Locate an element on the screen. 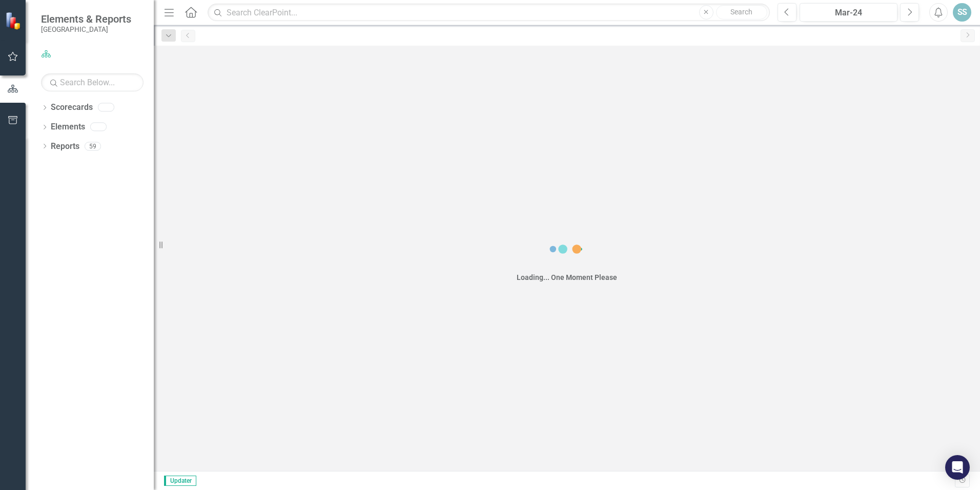 Image resolution: width=980 pixels, height=490 pixels. span: Elements & Reports is located at coordinates (86, 19).